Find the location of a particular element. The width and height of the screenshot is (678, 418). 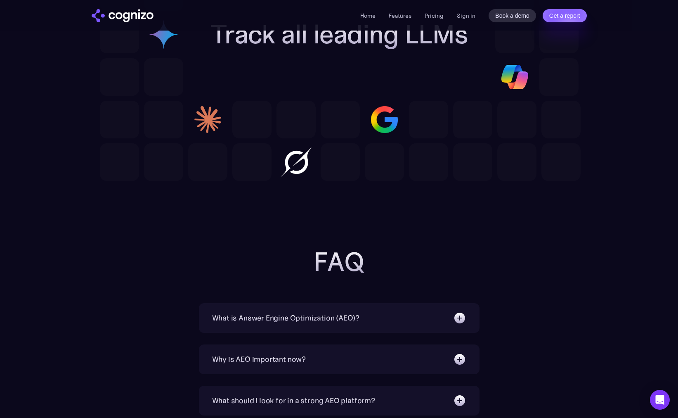

a: home is located at coordinates (123, 16).